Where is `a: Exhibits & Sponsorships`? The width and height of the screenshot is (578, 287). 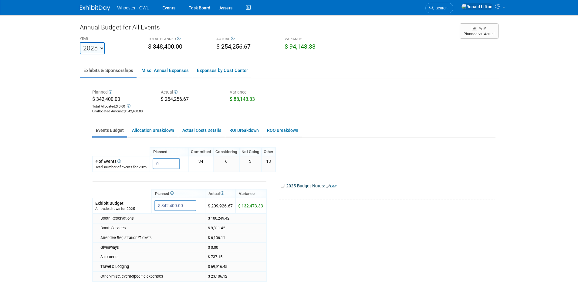 a: Exhibits & Sponsorships is located at coordinates (108, 70).